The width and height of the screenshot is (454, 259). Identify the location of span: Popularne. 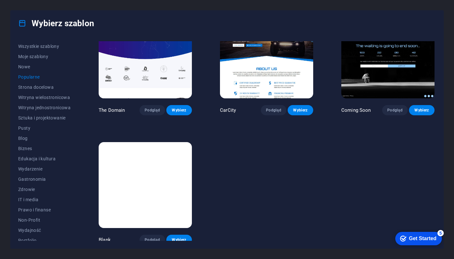
(44, 77).